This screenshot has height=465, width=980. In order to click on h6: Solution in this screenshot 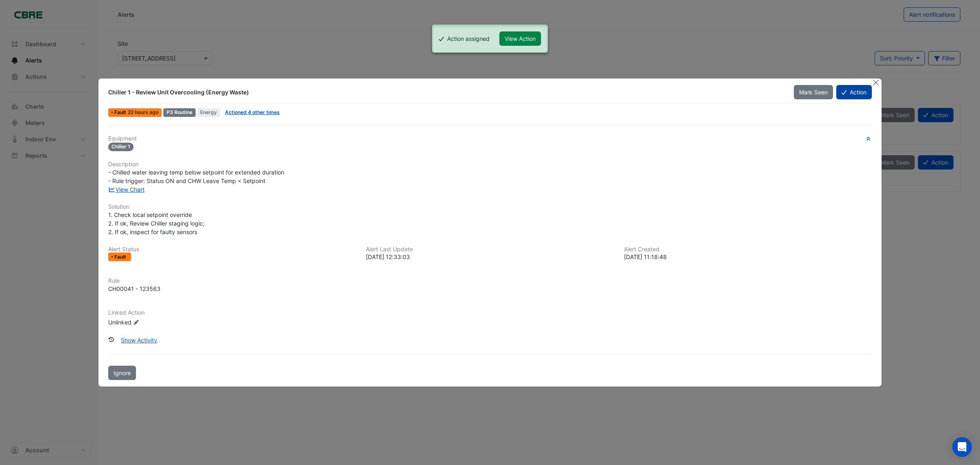, I will do `click(490, 206)`.